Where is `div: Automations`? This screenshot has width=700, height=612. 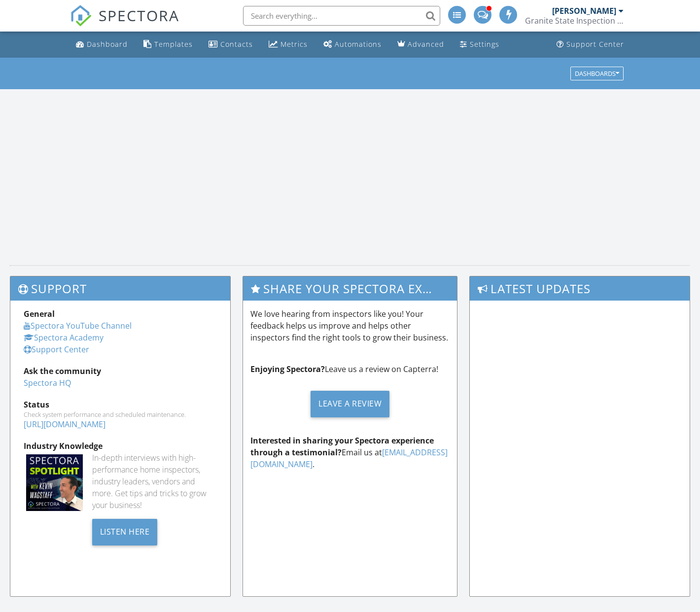
div: Automations is located at coordinates (358, 44).